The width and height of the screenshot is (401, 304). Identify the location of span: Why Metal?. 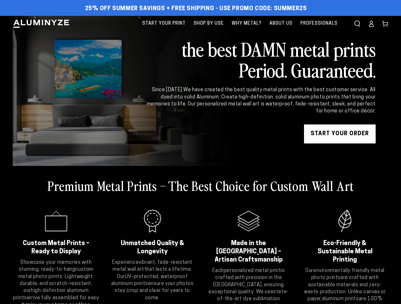
(246, 23).